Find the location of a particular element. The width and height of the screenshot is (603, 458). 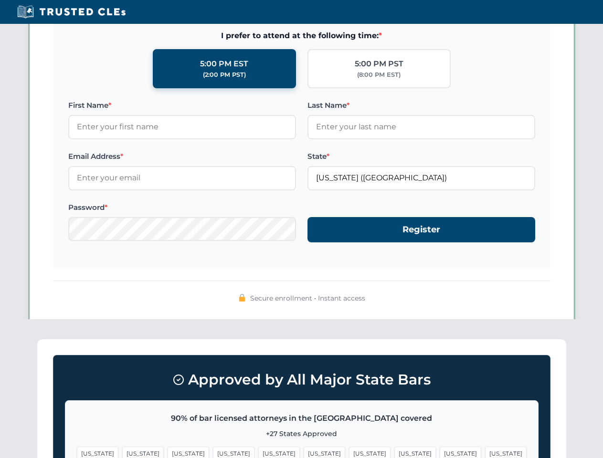

label: Last Name is located at coordinates (421, 105).